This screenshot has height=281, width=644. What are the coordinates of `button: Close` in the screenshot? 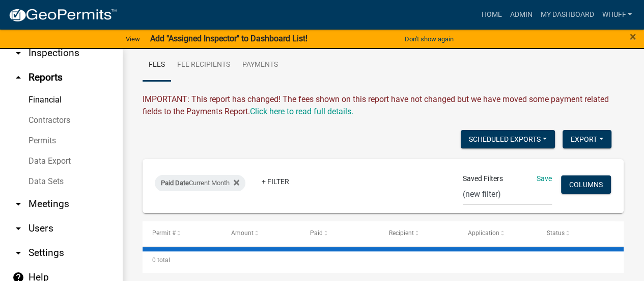 It's located at (632, 37).